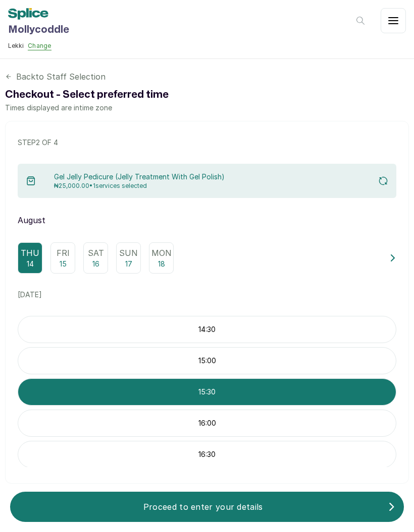  What do you see at coordinates (207, 220) in the screenshot?
I see `p: August` at bounding box center [207, 220].